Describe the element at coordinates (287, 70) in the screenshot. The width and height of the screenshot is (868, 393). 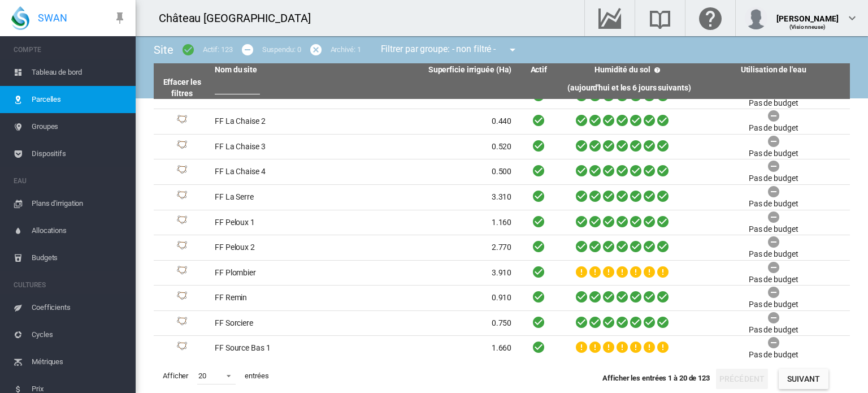
I see `th: Nom du site` at that location.